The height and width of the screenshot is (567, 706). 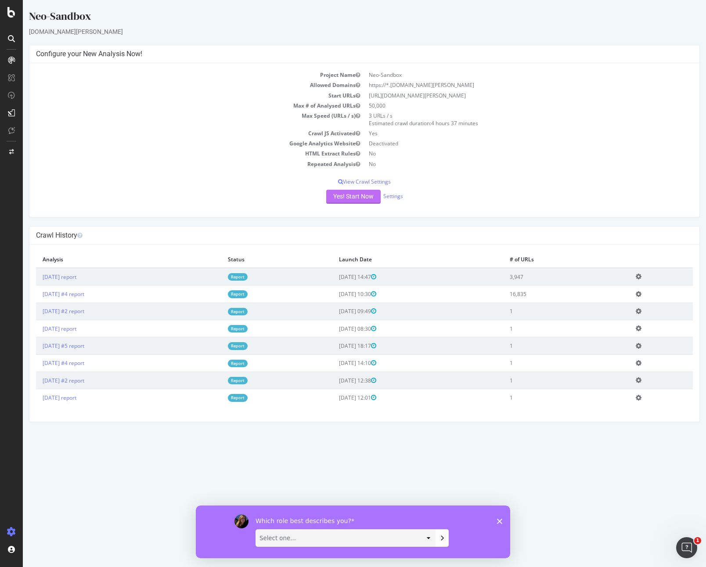 I want to click on th: # of URLs, so click(x=543, y=260).